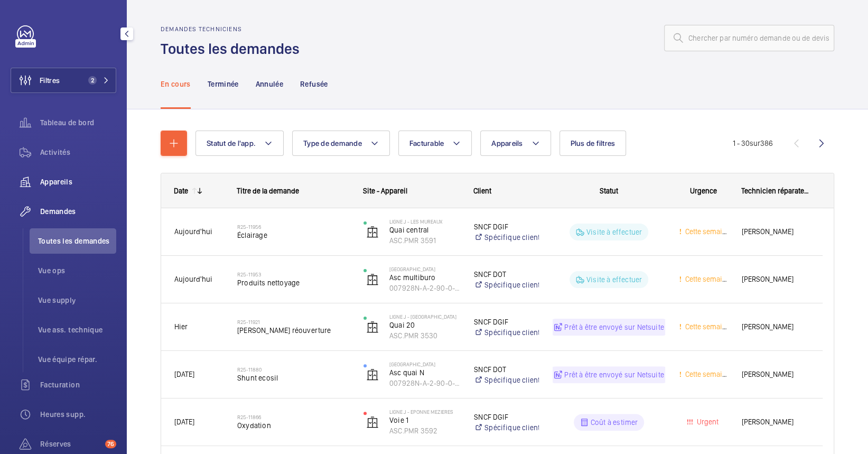  What do you see at coordinates (293, 378) in the screenshot?
I see `span: Shunt ecosil` at bounding box center [293, 378].